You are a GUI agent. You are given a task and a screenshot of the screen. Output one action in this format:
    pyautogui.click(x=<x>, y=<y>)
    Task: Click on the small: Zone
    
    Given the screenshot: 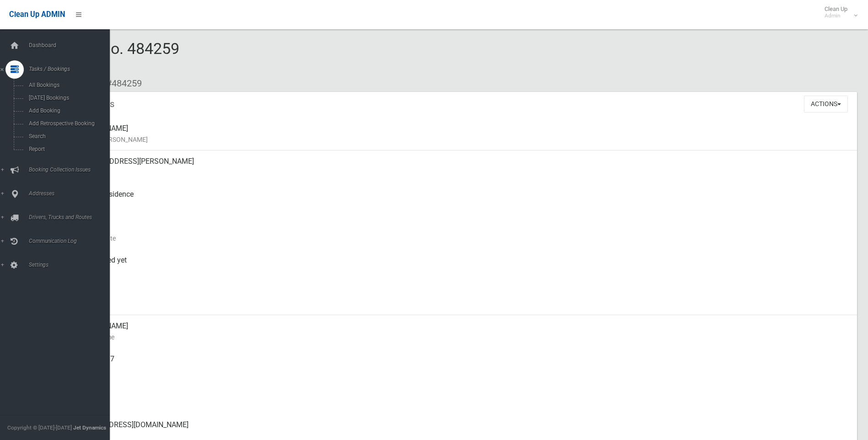 What is the action you would take?
    pyautogui.click(x=461, y=304)
    